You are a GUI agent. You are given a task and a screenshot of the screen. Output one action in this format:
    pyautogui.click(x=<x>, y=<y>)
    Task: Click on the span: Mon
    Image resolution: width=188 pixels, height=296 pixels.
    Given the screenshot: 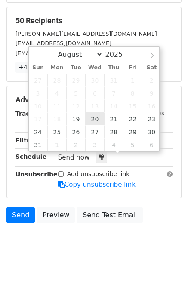 What is the action you would take?
    pyautogui.click(x=57, y=67)
    